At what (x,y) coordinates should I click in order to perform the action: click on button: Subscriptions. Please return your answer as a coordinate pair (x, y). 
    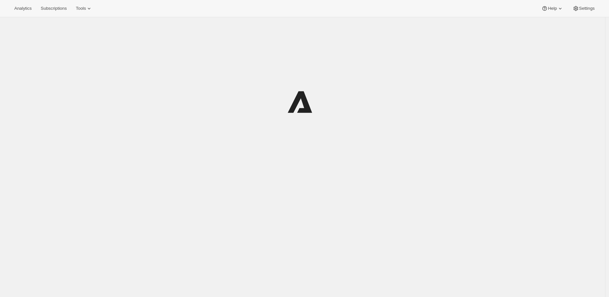
    Looking at the image, I should click on (54, 8).